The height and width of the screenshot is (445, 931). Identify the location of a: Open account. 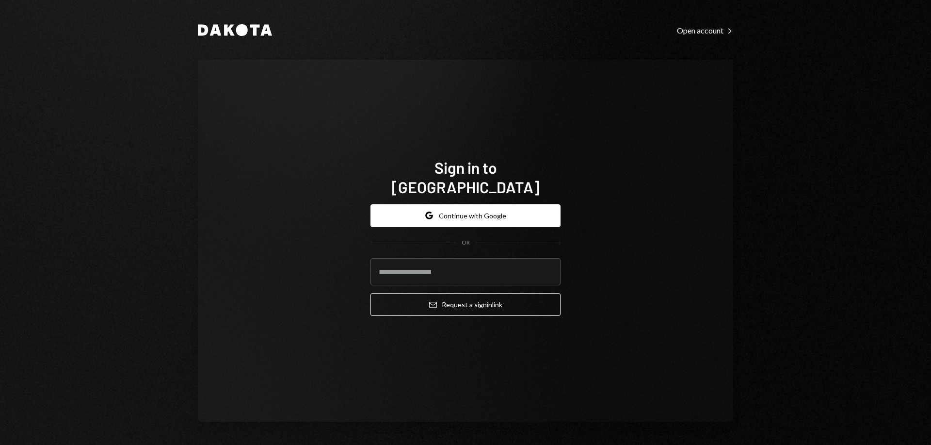
(705, 30).